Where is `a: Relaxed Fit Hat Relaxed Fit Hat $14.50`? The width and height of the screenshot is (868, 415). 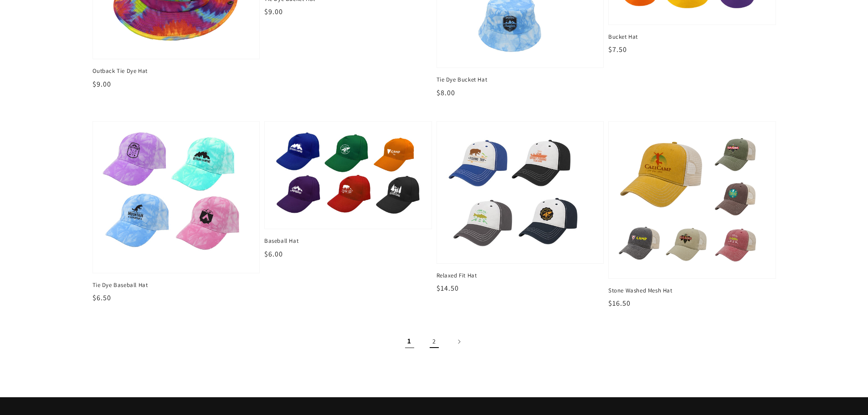 a: Relaxed Fit Hat Relaxed Fit Hat $14.50 is located at coordinates (520, 208).